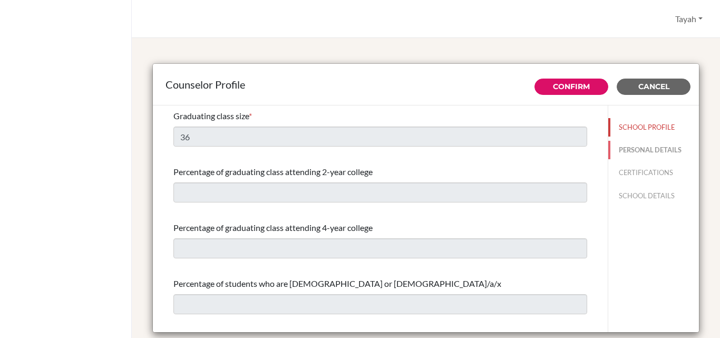 The height and width of the screenshot is (338, 720). What do you see at coordinates (273, 227) in the screenshot?
I see `span: Percentage of graduating class attending 4-year college` at bounding box center [273, 227].